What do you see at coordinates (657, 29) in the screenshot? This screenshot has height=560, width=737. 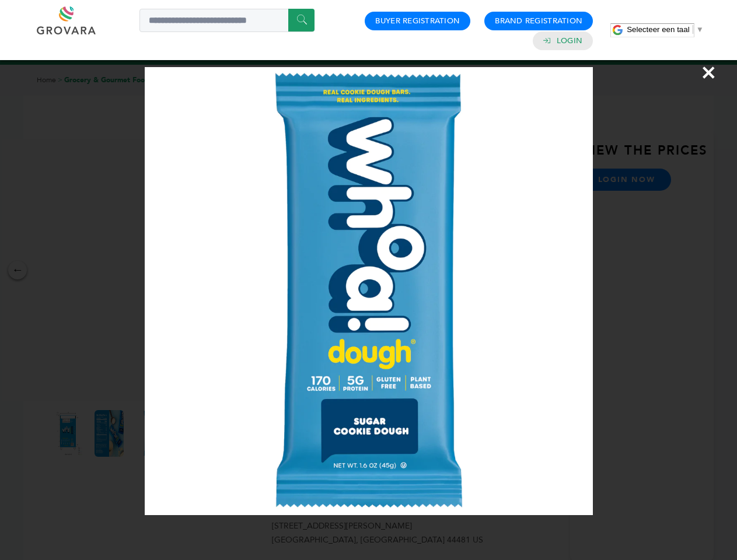 I see `span: Selecteer een taal` at bounding box center [657, 29].